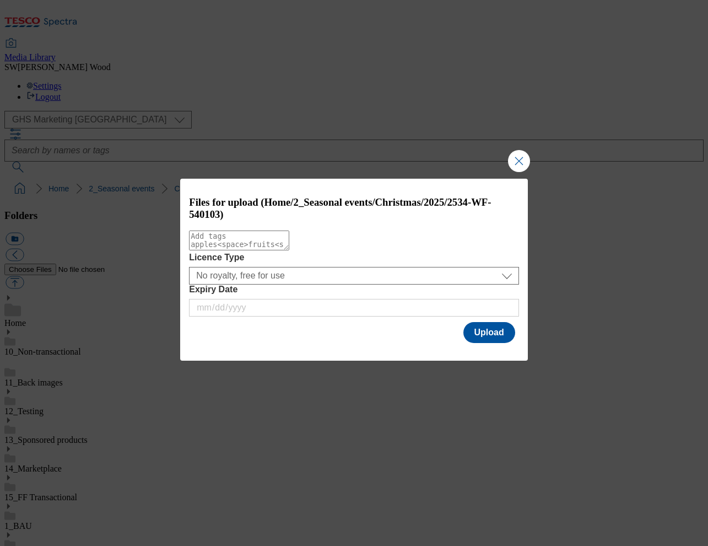 This screenshot has height=546, width=708. I want to click on div: Modal, so click(354, 270).